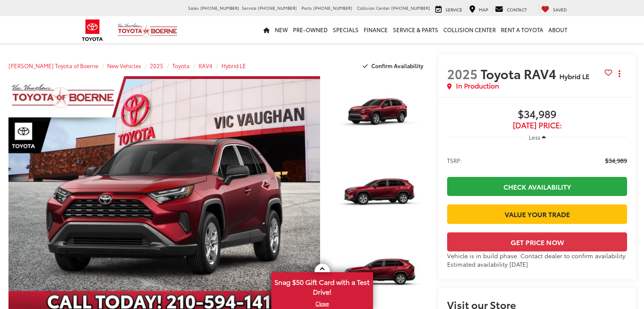 Image resolution: width=644 pixels, height=309 pixels. I want to click on a: Service, so click(449, 9).